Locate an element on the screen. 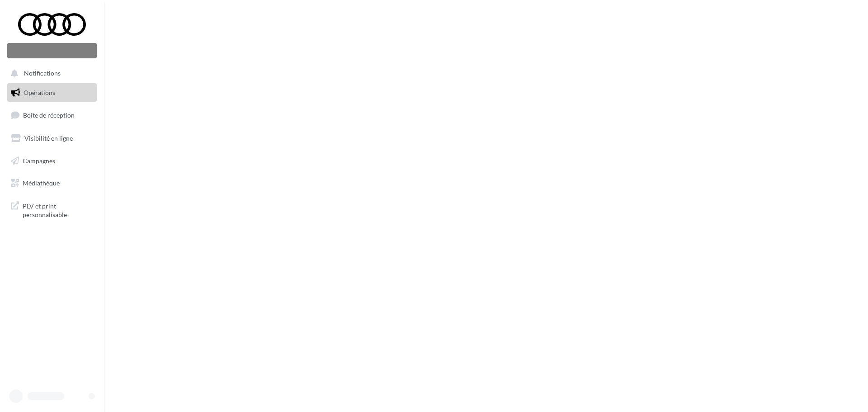 Image resolution: width=868 pixels, height=412 pixels. span: Notifications is located at coordinates (42, 73).